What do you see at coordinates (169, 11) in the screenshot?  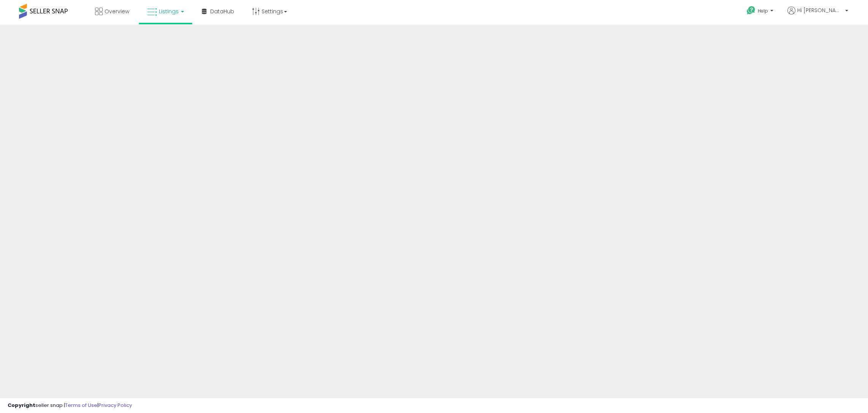 I see `span: Listings` at bounding box center [169, 11].